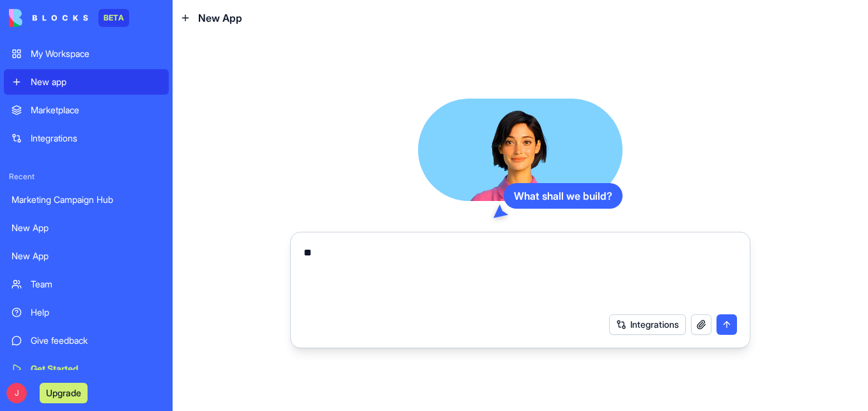  What do you see at coordinates (648, 324) in the screenshot?
I see `button: Integrations` at bounding box center [648, 324].